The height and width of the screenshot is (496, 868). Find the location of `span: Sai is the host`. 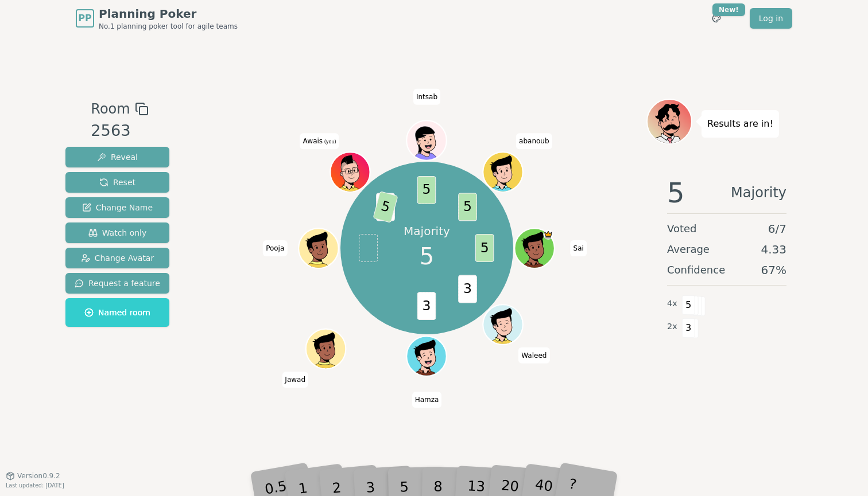

span: Sai is the host is located at coordinates (548, 235).